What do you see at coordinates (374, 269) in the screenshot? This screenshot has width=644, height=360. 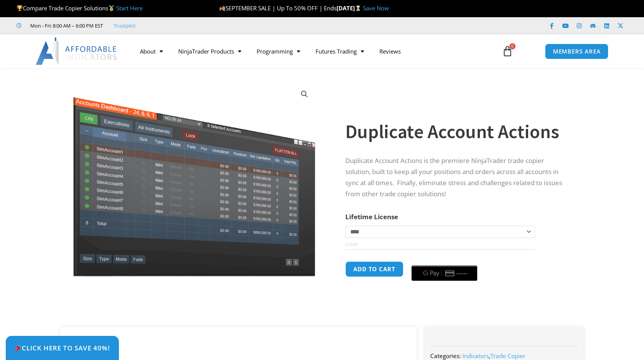 I see `button: Add to cart` at bounding box center [374, 269].